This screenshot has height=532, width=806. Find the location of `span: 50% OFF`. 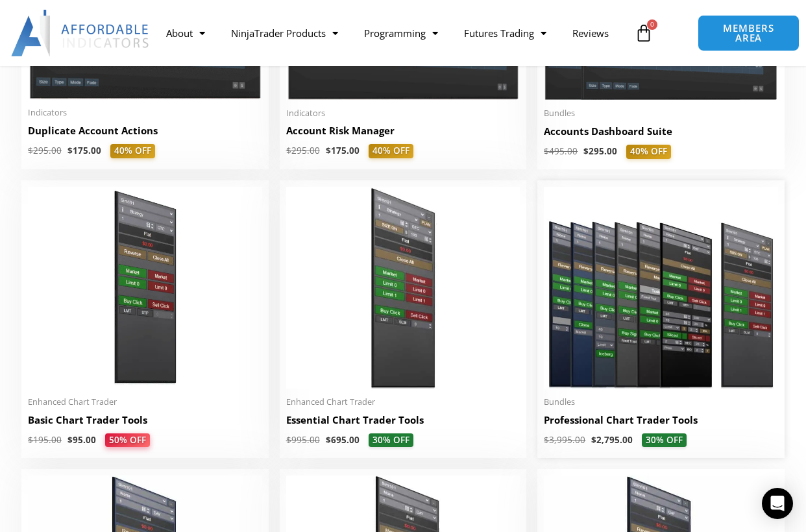

span: 50% OFF is located at coordinates (127, 441).